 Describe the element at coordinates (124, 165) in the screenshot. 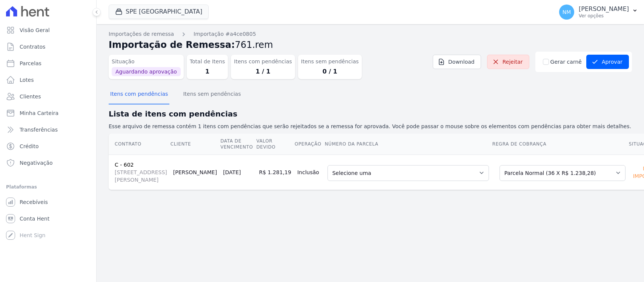

I see `a: C - 602` at that location.